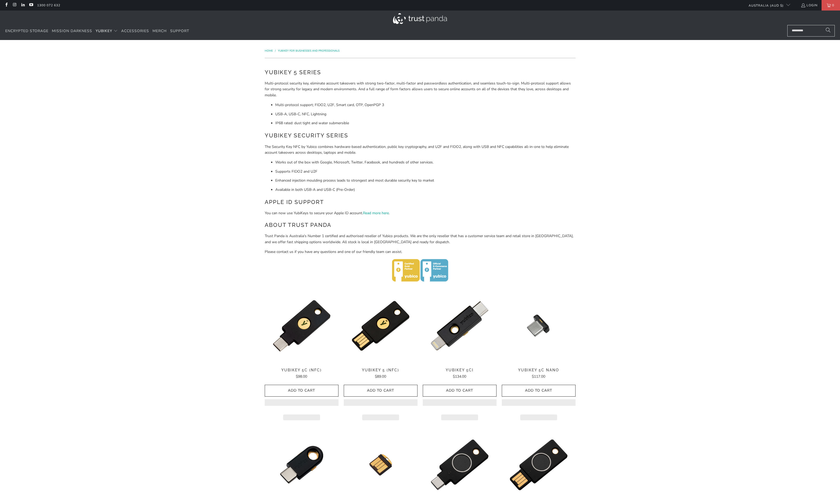 The image size is (840, 504). Describe the element at coordinates (97, 31) in the screenshot. I see `nav: Translation missing: en.navigation.header.main_nav` at that location.